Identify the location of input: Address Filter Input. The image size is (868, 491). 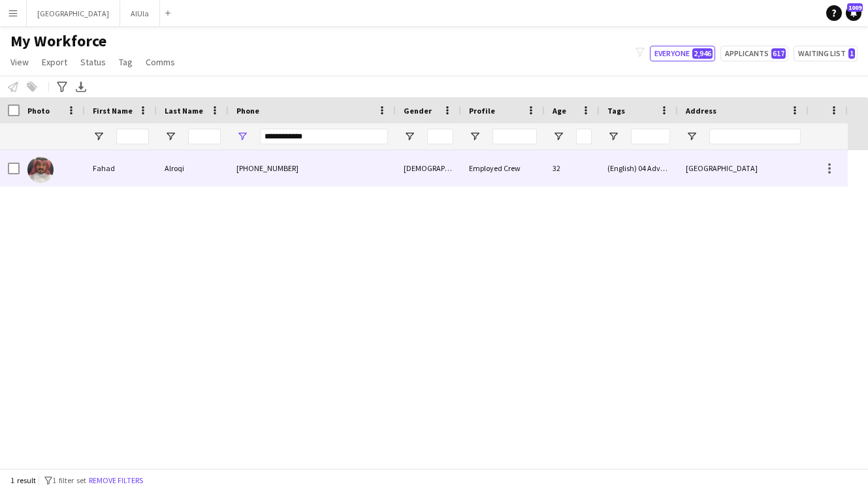
(755, 137).